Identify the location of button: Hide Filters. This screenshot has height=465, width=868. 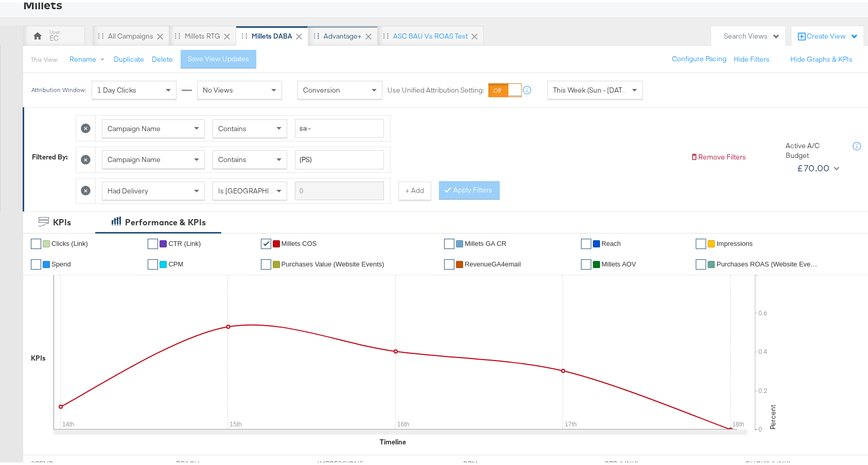
(751, 57).